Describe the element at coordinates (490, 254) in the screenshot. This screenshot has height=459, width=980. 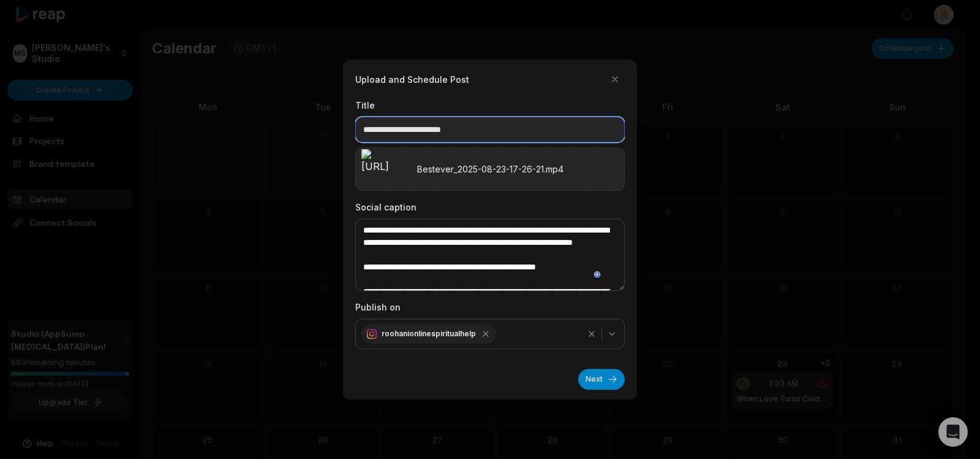
I see `textarea: To enrich screen reader interactions, please activate Accessibility in Grammarly extension settings` at that location.